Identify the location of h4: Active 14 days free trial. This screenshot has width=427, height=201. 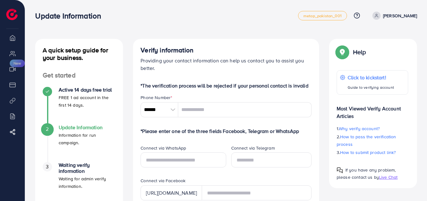
(87, 90).